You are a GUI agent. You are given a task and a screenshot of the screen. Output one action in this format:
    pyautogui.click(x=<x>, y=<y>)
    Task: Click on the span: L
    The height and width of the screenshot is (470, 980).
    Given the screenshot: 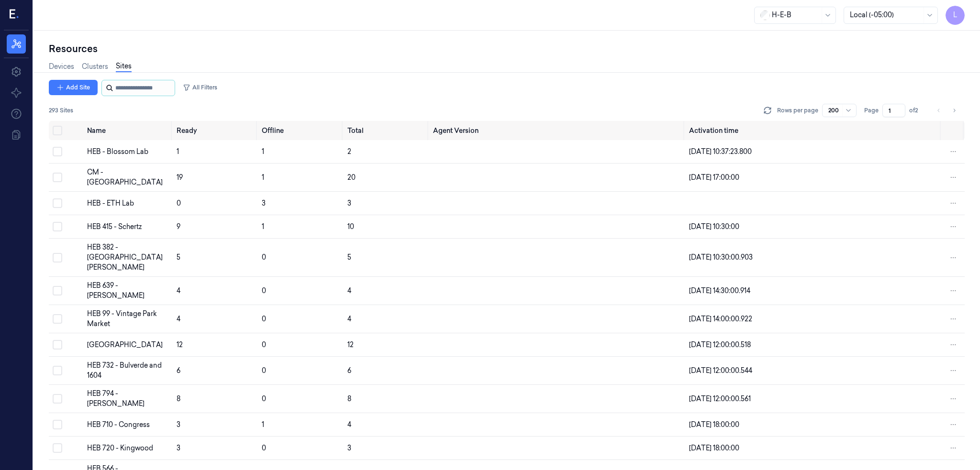 What is the action you would take?
    pyautogui.click(x=955, y=16)
    